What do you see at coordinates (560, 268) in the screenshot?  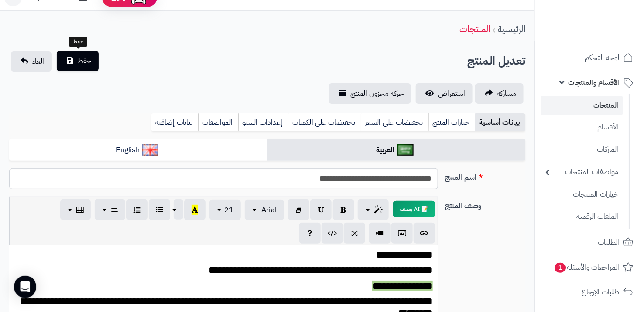 I see `span: 1` at bounding box center [560, 268].